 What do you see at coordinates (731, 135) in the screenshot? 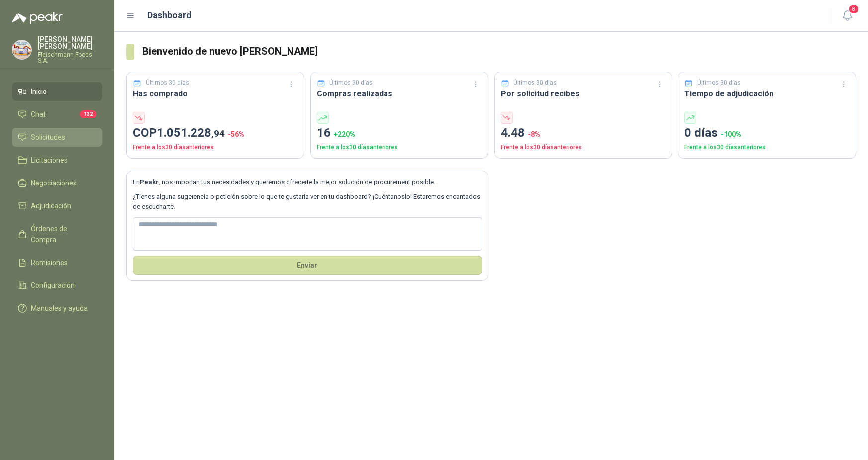
I see `span: -100 %` at bounding box center [731, 135].